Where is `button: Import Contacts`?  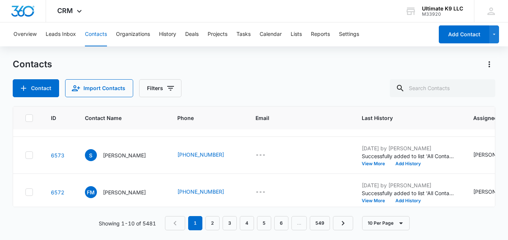
button: Import Contacts is located at coordinates (99, 88).